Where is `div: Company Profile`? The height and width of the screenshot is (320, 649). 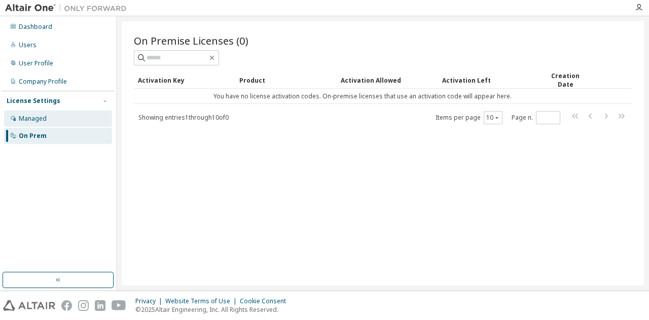
div: Company Profile is located at coordinates (43, 82).